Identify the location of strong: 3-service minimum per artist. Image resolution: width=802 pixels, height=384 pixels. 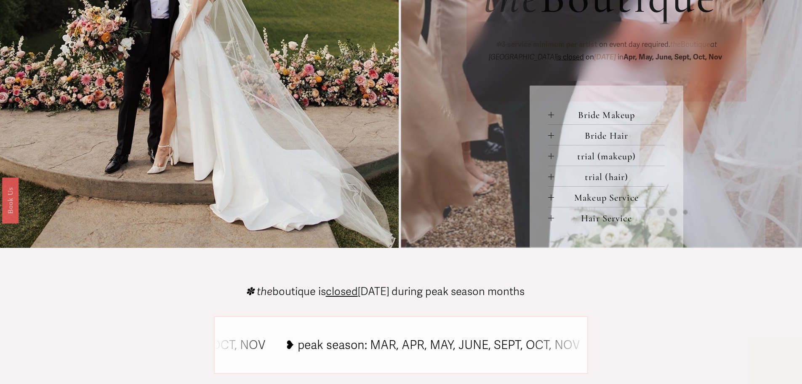
(549, 44).